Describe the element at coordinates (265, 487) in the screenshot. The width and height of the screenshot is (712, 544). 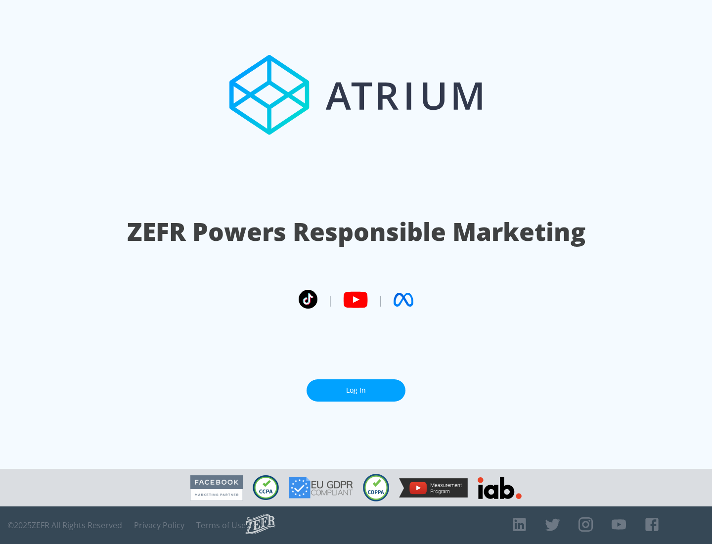
I see `img: CCPA Compliant` at that location.